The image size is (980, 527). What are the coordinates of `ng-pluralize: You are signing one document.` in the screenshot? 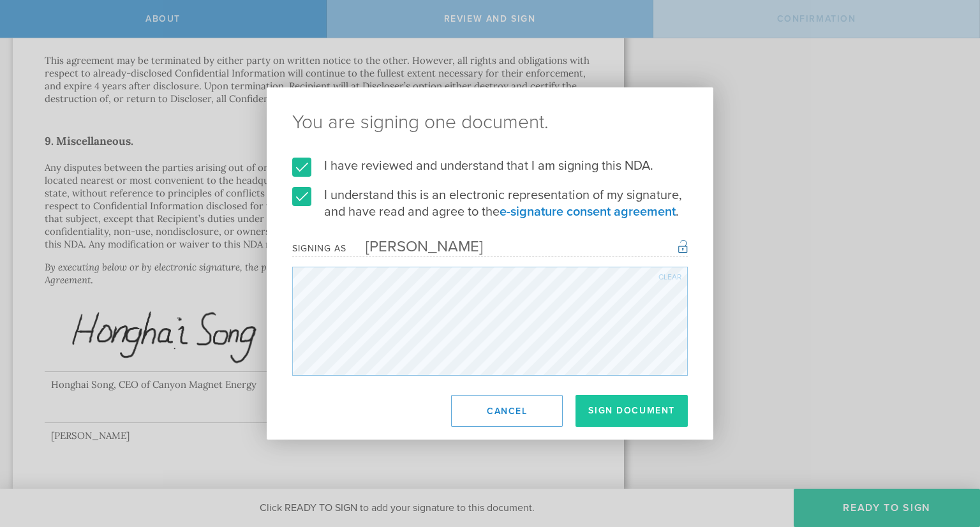 It's located at (490, 123).